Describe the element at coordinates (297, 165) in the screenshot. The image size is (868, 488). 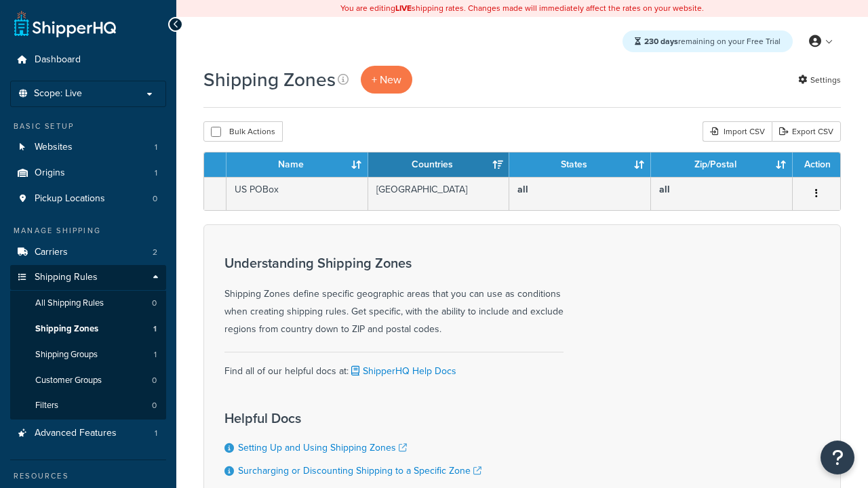
I see `th: Name: activate to sort column ascending` at that location.